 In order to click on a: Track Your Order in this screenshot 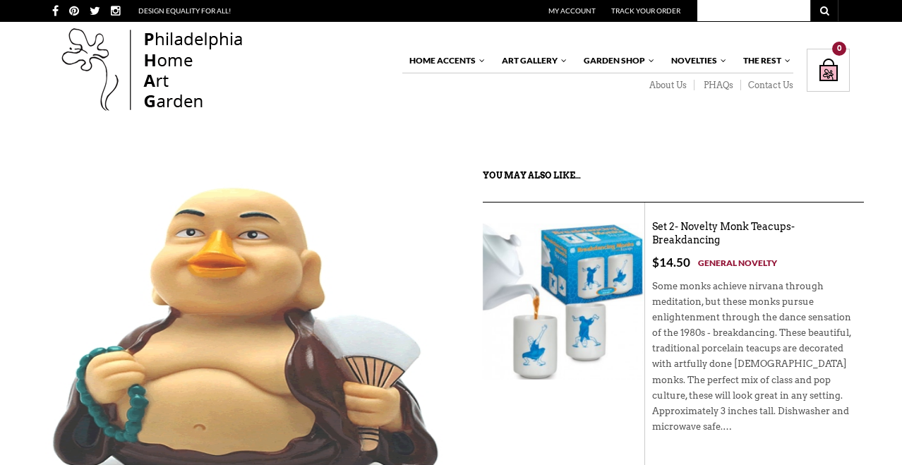, I will do `click(646, 11)`.